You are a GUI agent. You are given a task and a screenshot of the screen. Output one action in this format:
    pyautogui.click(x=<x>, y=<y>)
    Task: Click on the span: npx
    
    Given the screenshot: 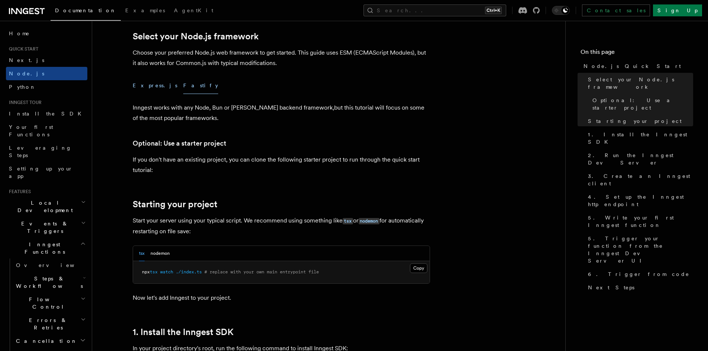 What is the action you would take?
    pyautogui.click(x=146, y=272)
    